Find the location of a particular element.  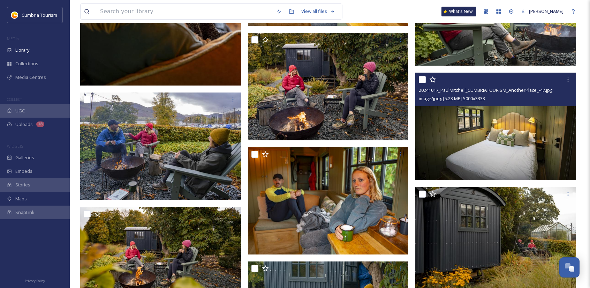

img: 20241017_PaulMitchell_CUMBRIATOURISM_AnotherPlace_-57.jpg is located at coordinates (328, 201).